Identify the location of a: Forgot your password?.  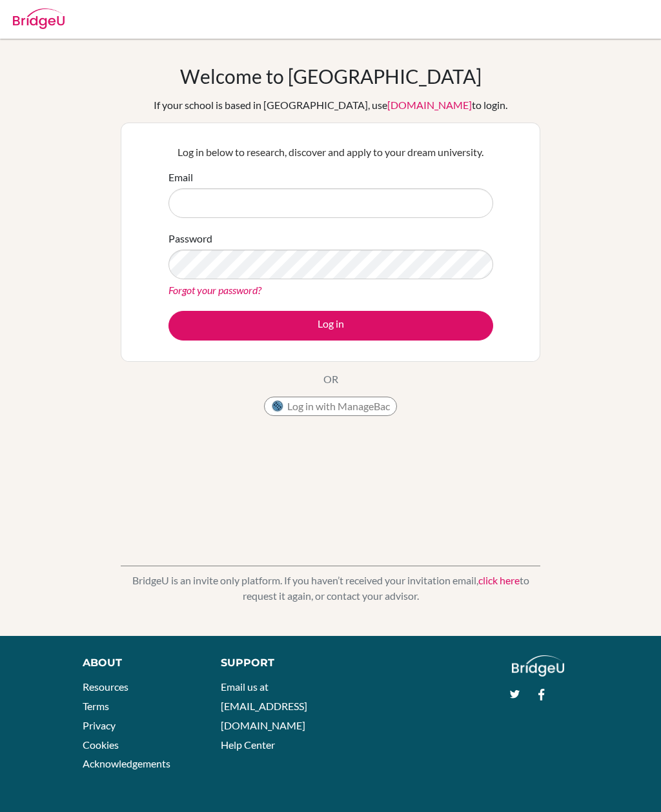
(215, 289).